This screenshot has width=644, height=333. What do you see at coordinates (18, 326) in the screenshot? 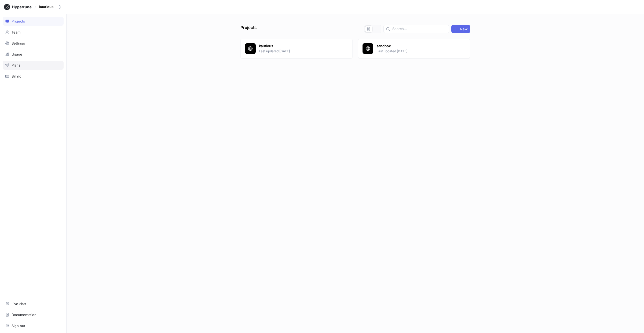
I see `div: Sign out` at bounding box center [18, 326].